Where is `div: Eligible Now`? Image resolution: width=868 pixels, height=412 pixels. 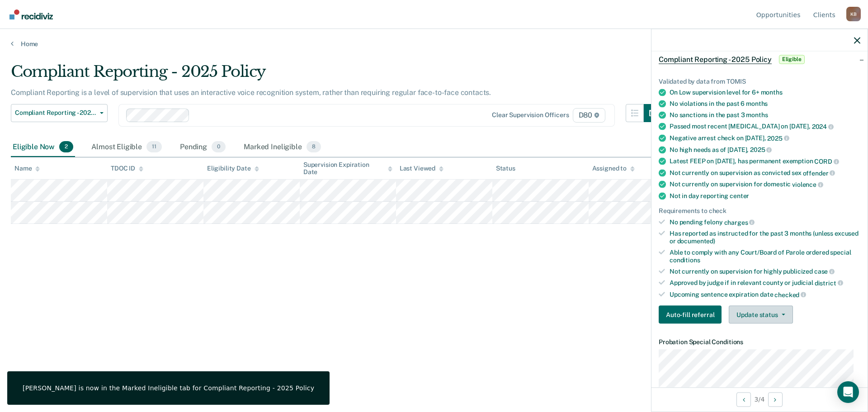 div: Eligible Now is located at coordinates (43, 148).